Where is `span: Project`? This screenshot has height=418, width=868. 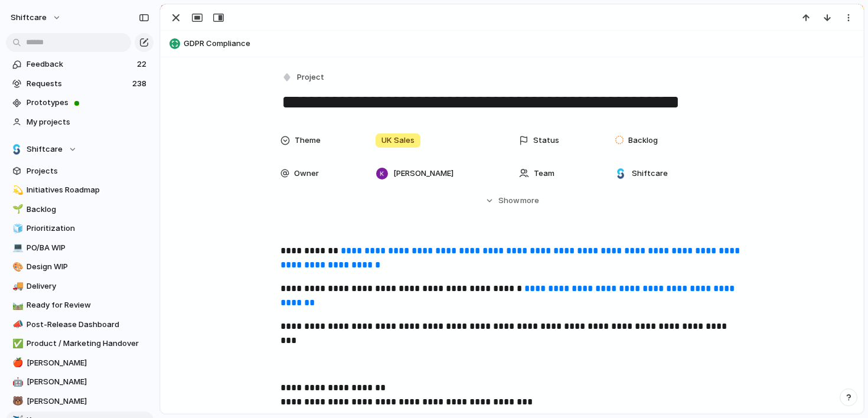
span: Project is located at coordinates (310, 77).